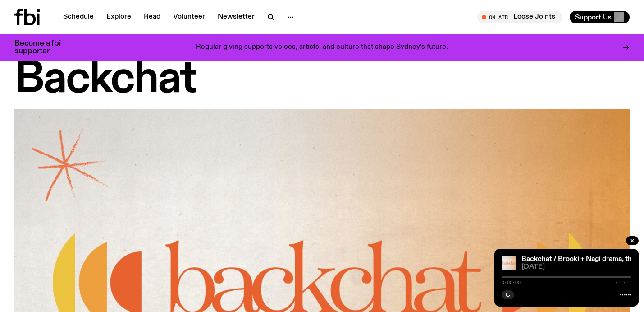 This screenshot has height=312, width=644. What do you see at coordinates (520, 17) in the screenshot?
I see `button: On AirLoose Joints` at bounding box center [520, 17].